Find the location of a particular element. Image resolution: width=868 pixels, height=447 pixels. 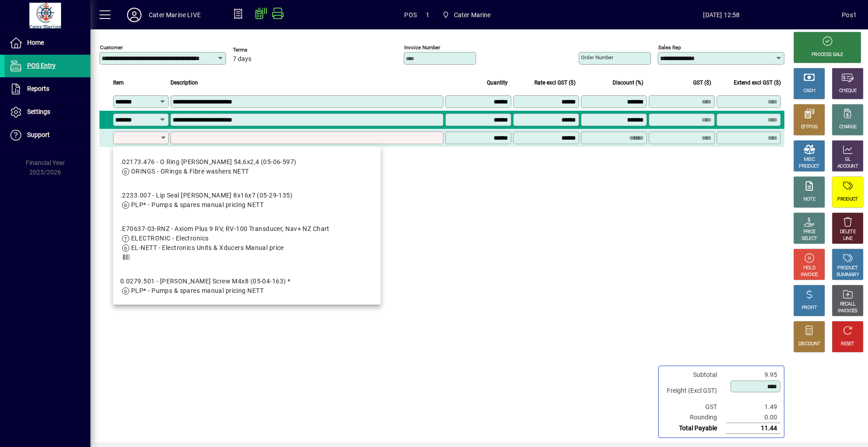

span: Rate excl GST ($) is located at coordinates (555, 82).